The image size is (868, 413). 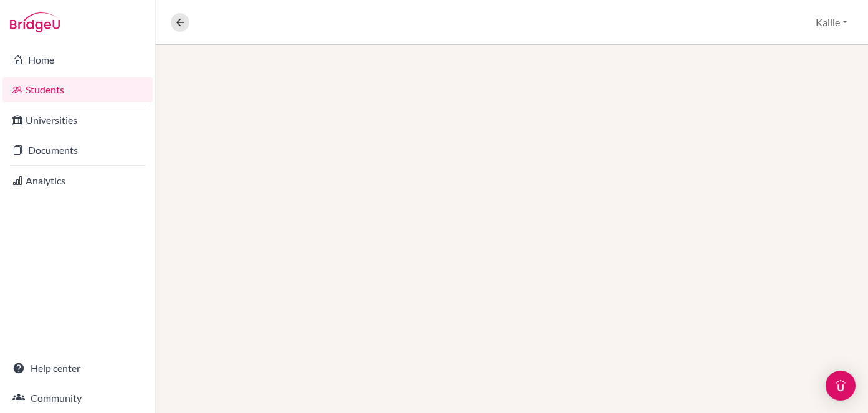 I want to click on a: Documents, so click(x=77, y=151).